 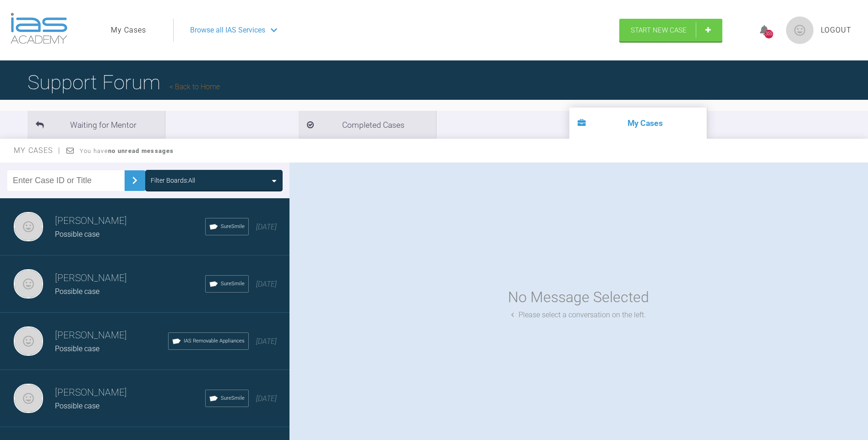 I want to click on input: Enter Case ID or Title, so click(x=66, y=180).